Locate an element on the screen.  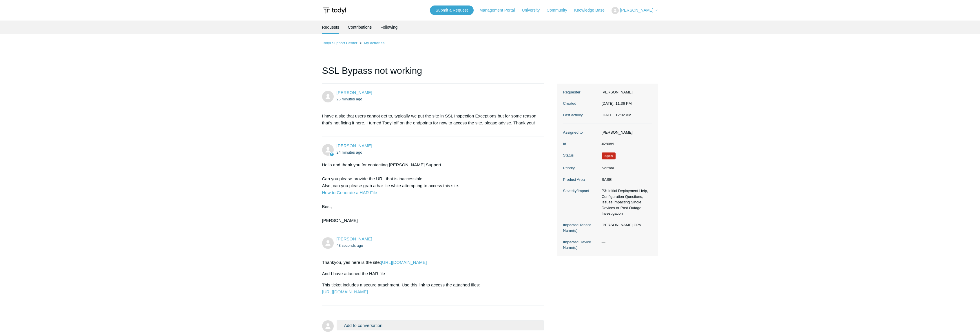
li: My activities is located at coordinates (372, 43).